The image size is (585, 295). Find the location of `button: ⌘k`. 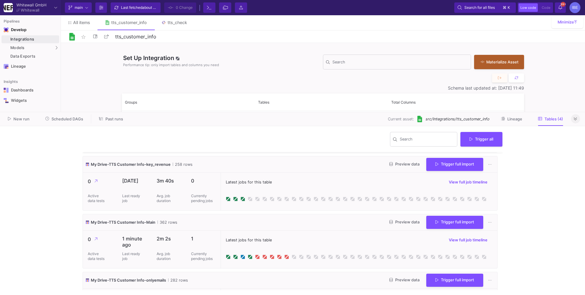

button: ⌘k is located at coordinates (506, 8).